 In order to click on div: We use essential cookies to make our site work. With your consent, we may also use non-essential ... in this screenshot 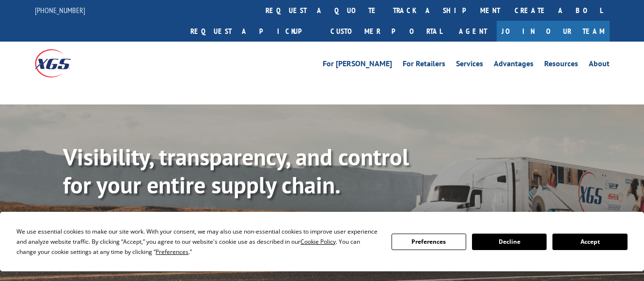, I will do `click(197, 242)`.